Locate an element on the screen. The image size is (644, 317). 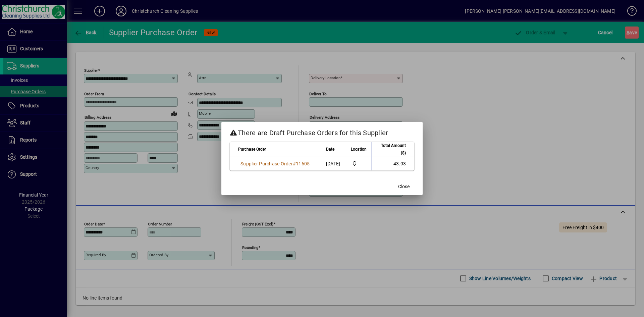
span: 11605 is located at coordinates (302, 163).